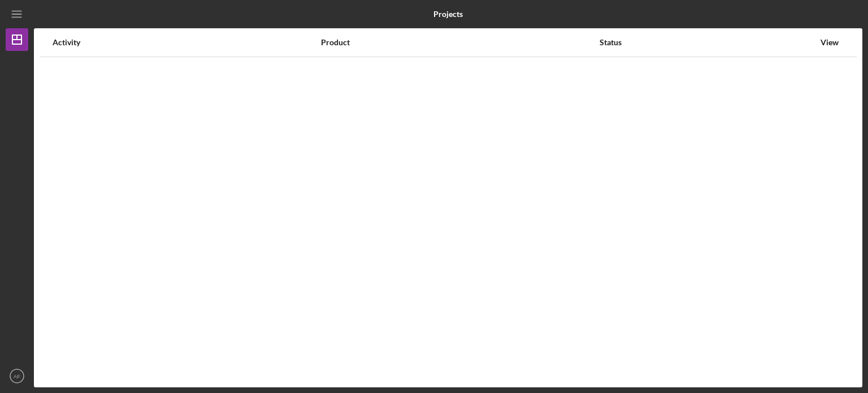 Image resolution: width=868 pixels, height=393 pixels. Describe the element at coordinates (829, 42) in the screenshot. I see `div: View` at that location.